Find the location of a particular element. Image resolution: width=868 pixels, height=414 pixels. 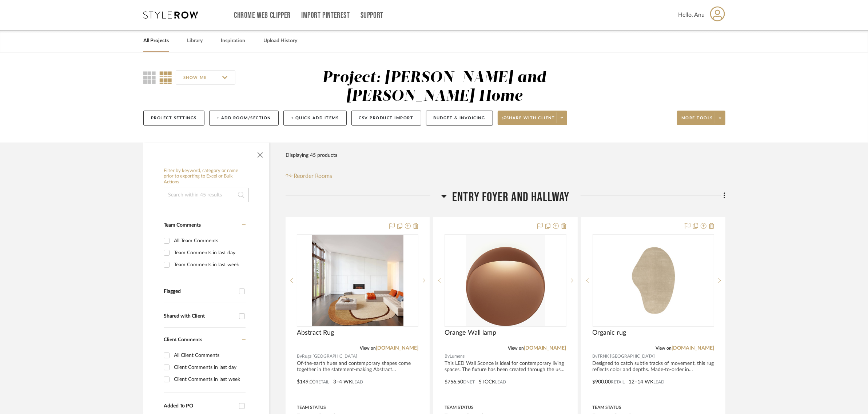

button: + Quick Add Items is located at coordinates (315, 118).